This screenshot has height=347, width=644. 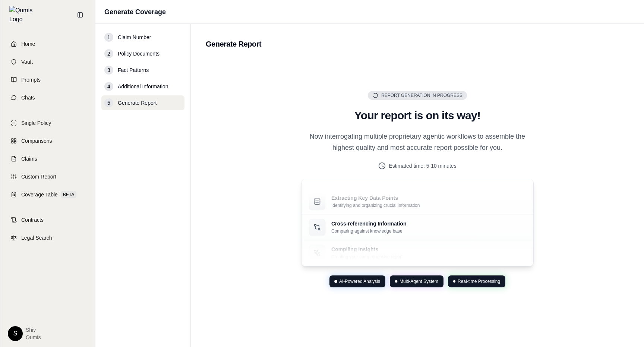 I want to click on span: Chats, so click(x=28, y=98).